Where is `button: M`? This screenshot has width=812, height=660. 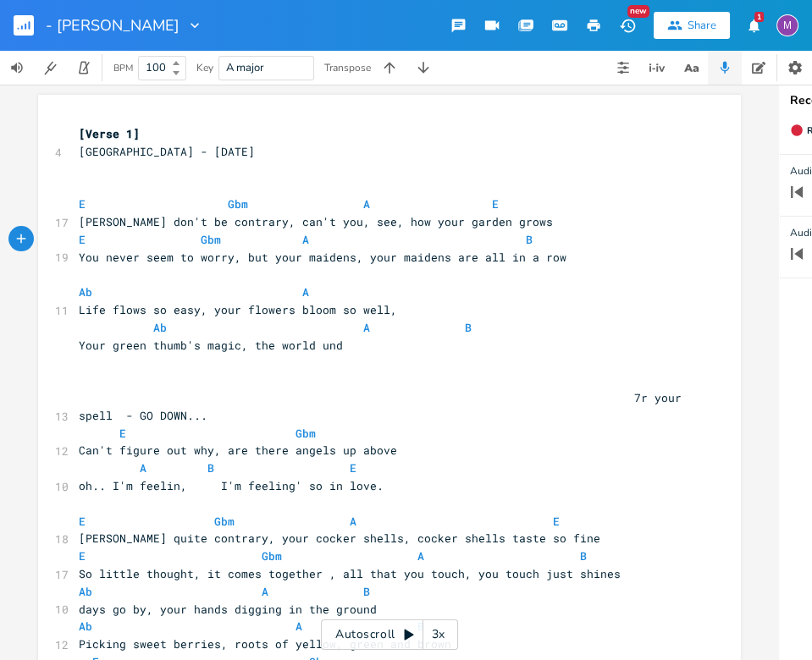
button: M is located at coordinates (787, 25).